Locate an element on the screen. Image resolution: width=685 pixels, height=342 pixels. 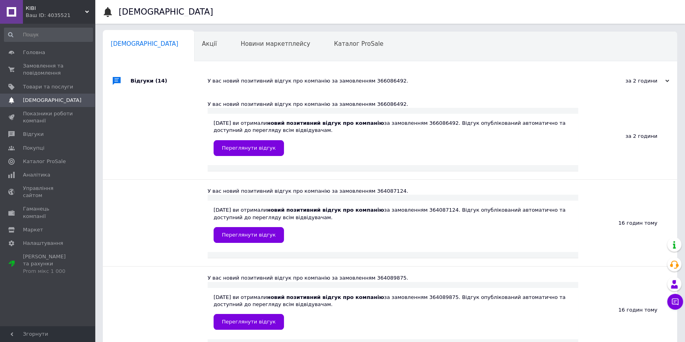
span: Налаштування is located at coordinates (43, 244).